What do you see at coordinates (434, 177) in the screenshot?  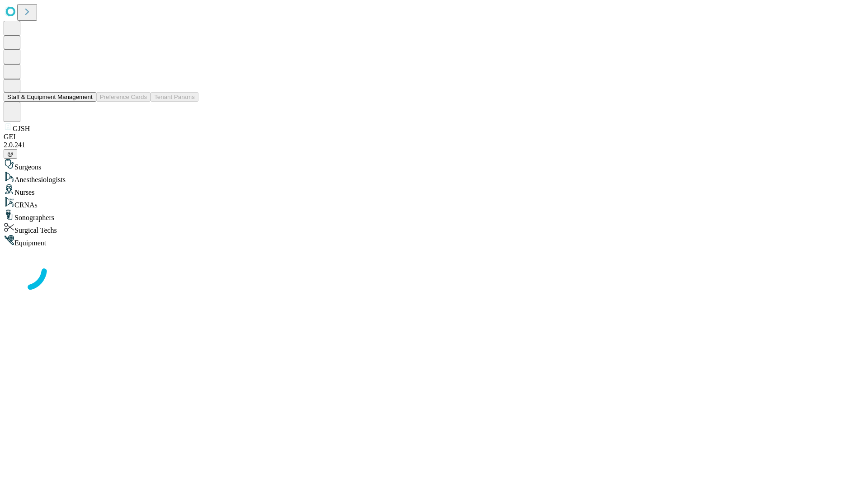 I see `div: Anesthesiologists` at bounding box center [434, 177].